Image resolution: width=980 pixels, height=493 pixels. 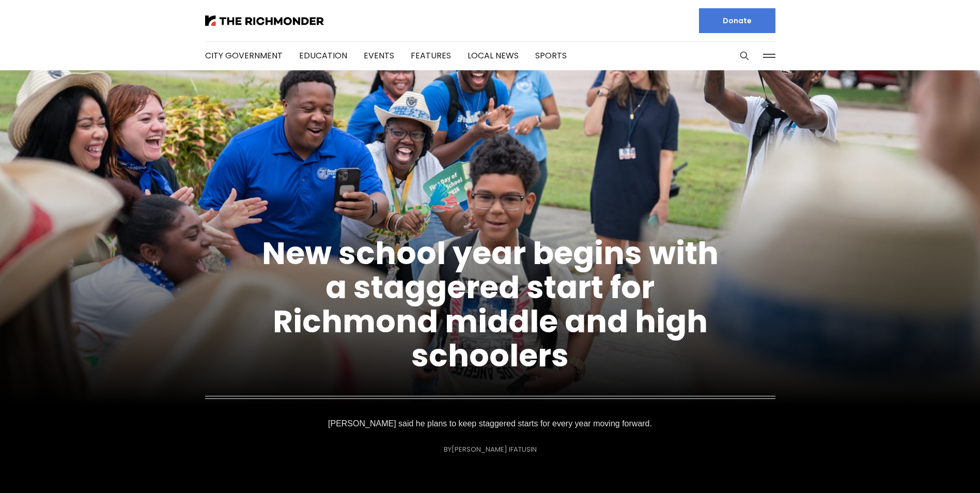 What do you see at coordinates (745, 56) in the screenshot?
I see `button: Search this site` at bounding box center [745, 56].